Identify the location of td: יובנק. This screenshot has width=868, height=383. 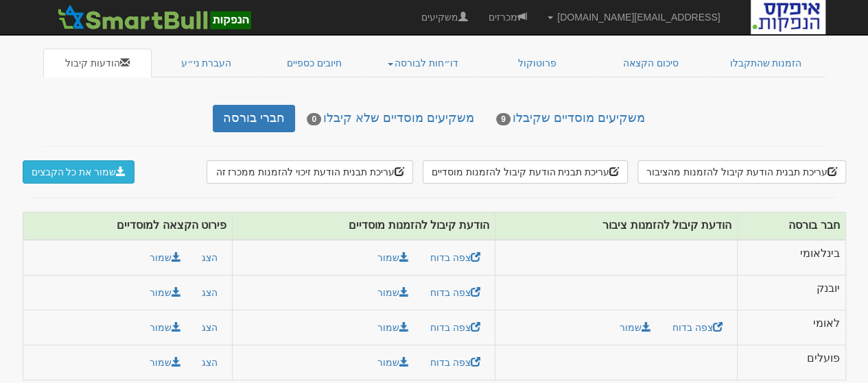
(792, 293).